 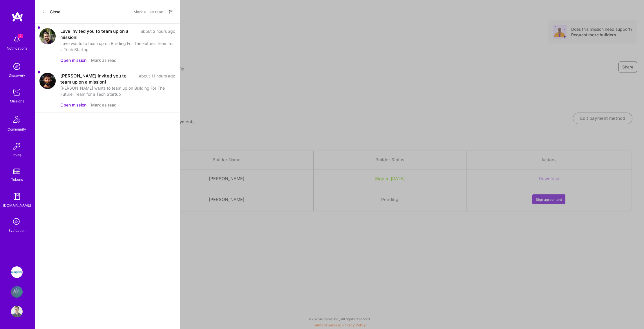 I want to click on img: guide book, so click(x=17, y=196).